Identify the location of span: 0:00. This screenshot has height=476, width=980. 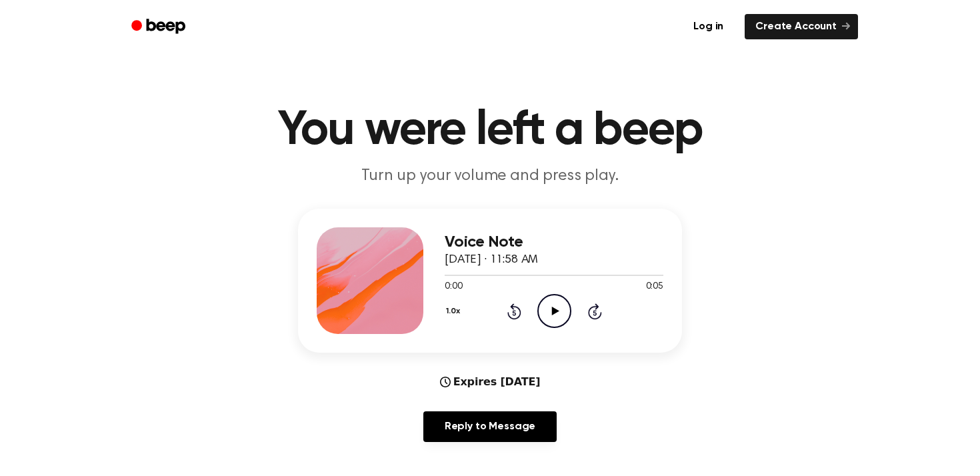
(453, 287).